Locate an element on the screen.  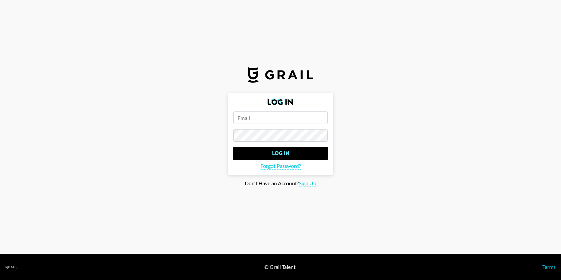
a: Terms is located at coordinates (548, 267).